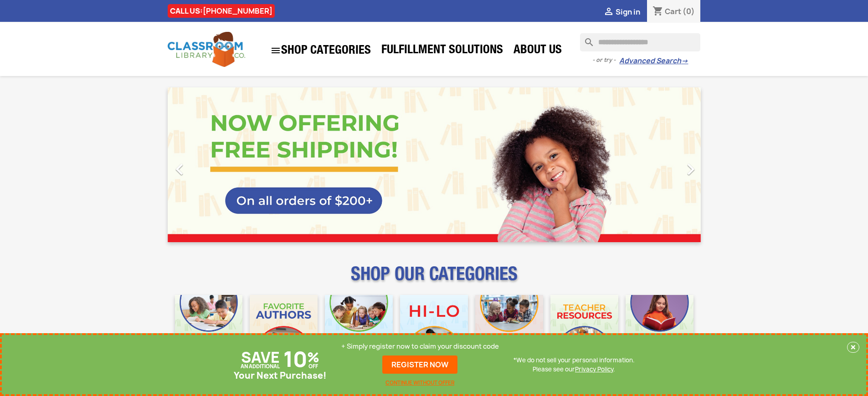 The image size is (868, 396). Describe the element at coordinates (661, 165) in the screenshot. I see `a: Next` at that location.